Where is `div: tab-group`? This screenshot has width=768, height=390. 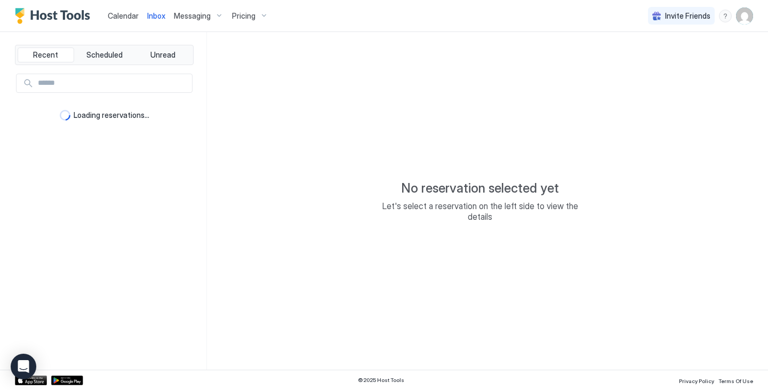
div: tab-group is located at coordinates (104, 55).